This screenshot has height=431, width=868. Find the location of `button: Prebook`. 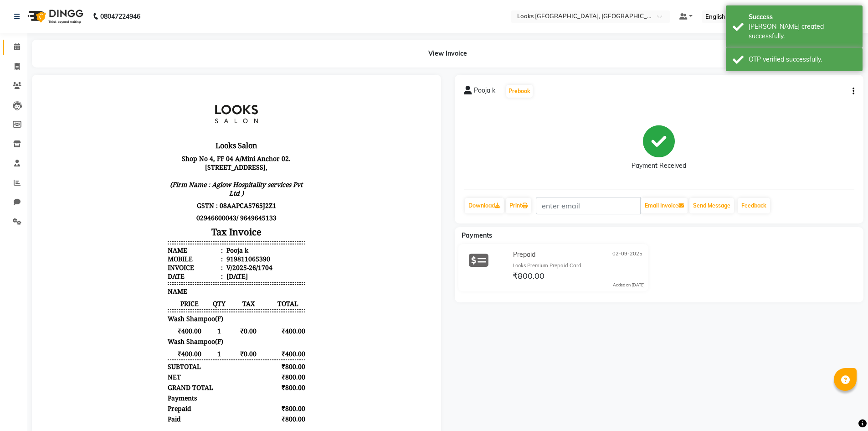

button: Prebook is located at coordinates (520, 91).